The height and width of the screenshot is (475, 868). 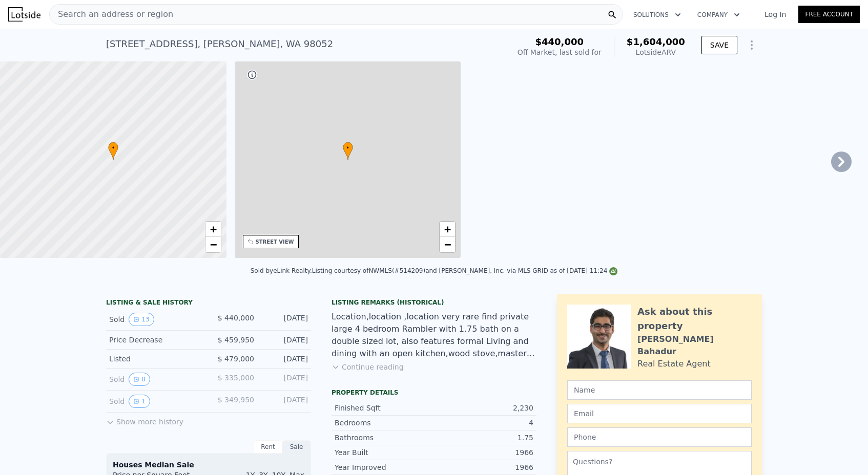 What do you see at coordinates (673, 364) in the screenshot?
I see `div: Real Estate Agent` at bounding box center [673, 364].